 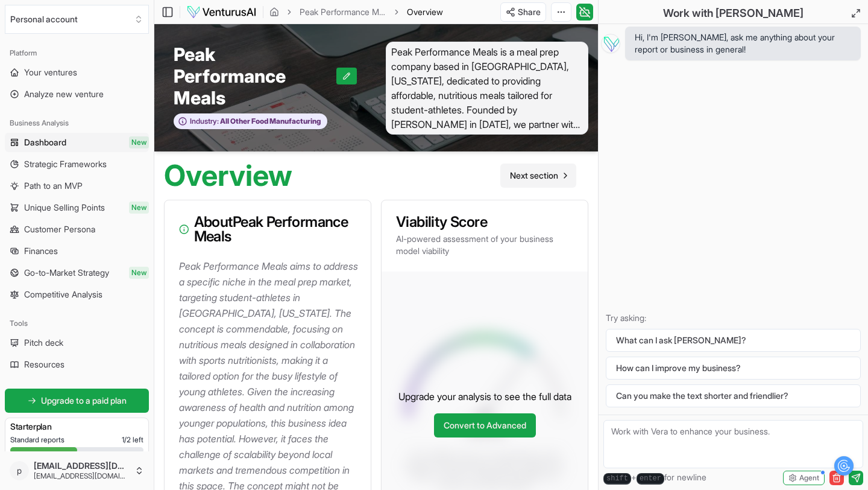 I want to click on button: Can you make the text shorter and friendlier?, so click(x=733, y=396).